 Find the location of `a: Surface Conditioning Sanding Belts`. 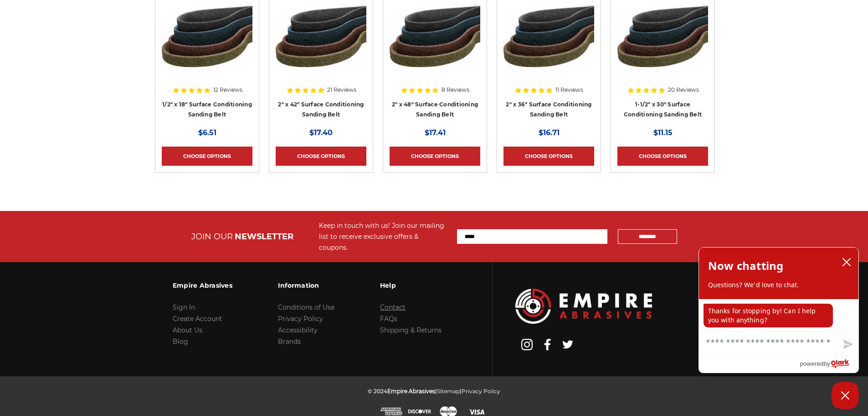

a: Surface Conditioning Sanding Belts is located at coordinates (207, 58).